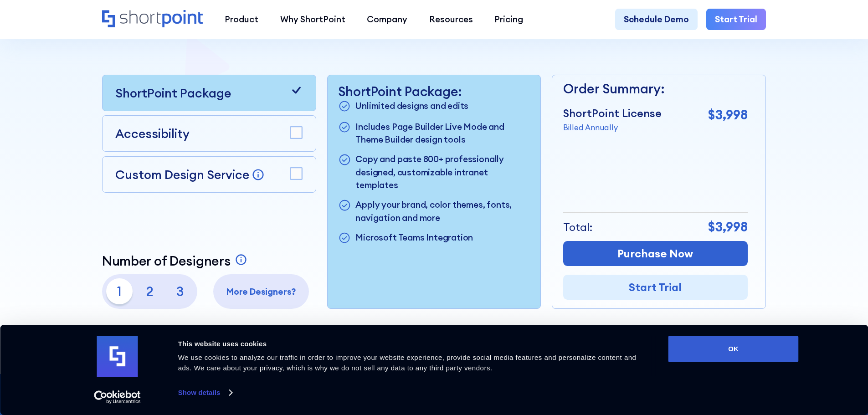 This screenshot has height=415, width=868. Describe the element at coordinates (655, 253) in the screenshot. I see `a: Purchase Now` at that location.